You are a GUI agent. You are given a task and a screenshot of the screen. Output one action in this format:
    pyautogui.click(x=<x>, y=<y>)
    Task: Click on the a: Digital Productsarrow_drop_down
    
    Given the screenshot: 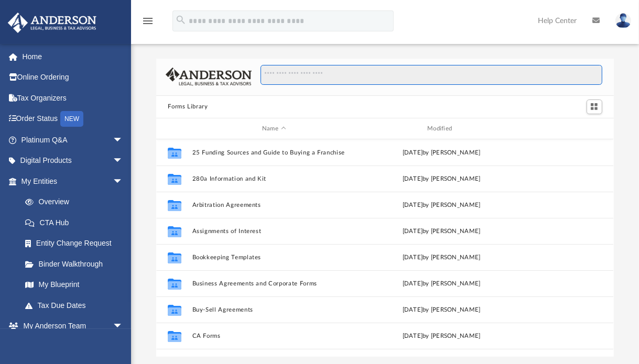 What is the action you would take?
    pyautogui.click(x=73, y=161)
    